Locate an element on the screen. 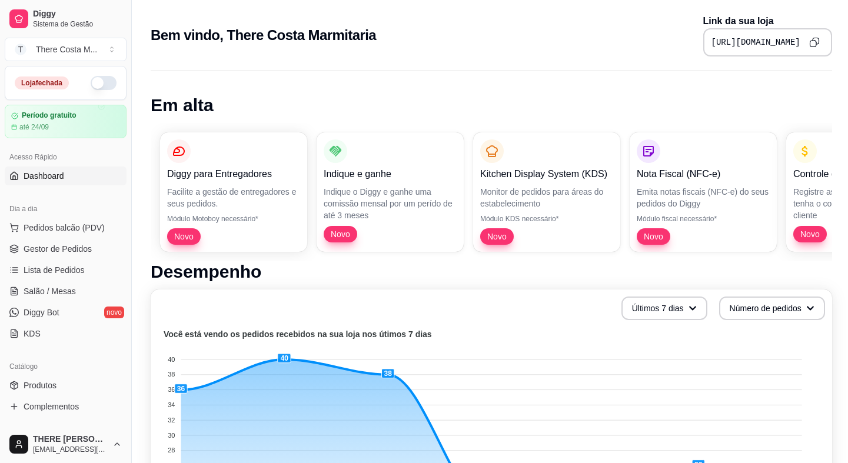 This screenshot has height=463, width=848. div: Catálogo is located at coordinates (65, 367).